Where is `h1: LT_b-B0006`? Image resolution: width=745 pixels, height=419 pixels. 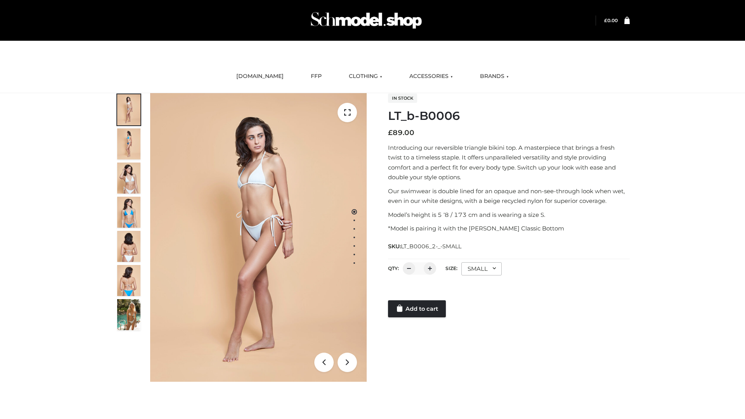
h1: LT_b-B0006 is located at coordinates (508, 116).